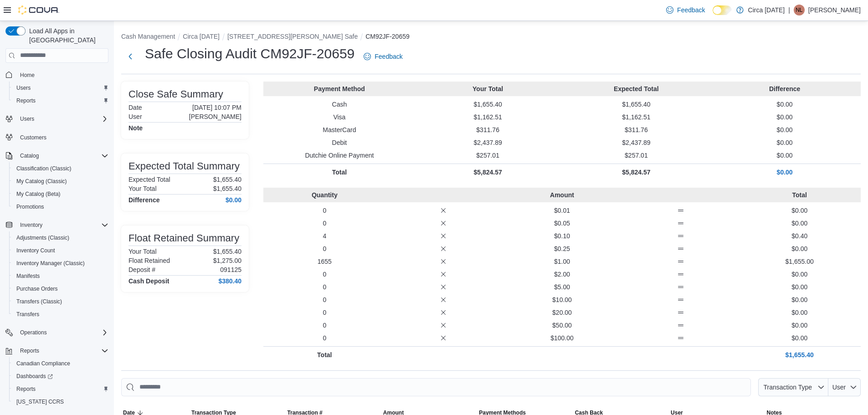 Image resolution: width=868 pixels, height=415 pixels. Describe the element at coordinates (793, 388) in the screenshot. I see `button: Transaction Type` at that location.